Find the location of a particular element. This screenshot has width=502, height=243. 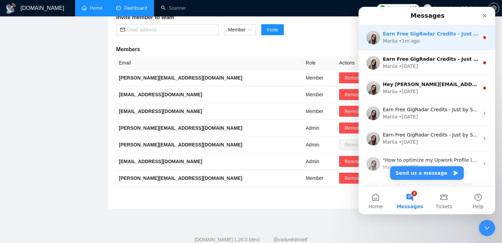

div: Close is located at coordinates (126, 9).